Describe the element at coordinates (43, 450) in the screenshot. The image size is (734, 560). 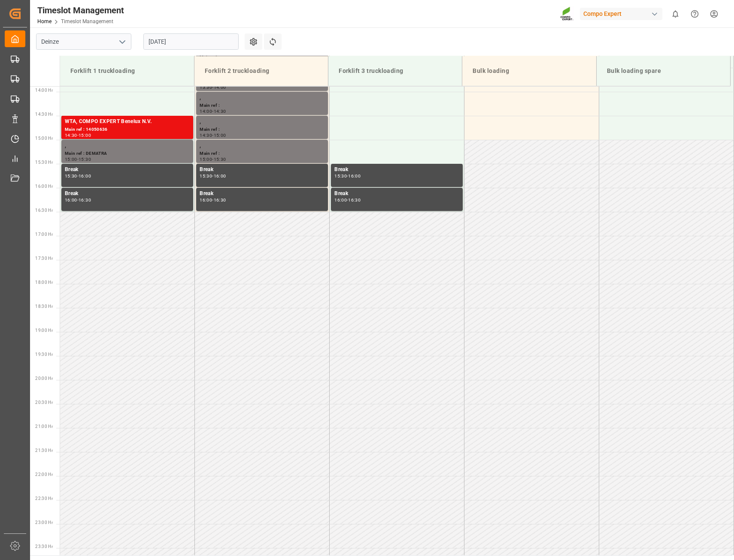
I see `span: 21:30 Hr` at that location.